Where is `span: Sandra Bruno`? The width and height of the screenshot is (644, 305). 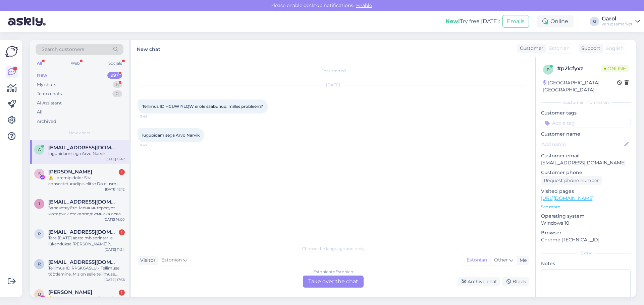 span: Sandra Bruno is located at coordinates (70, 172).